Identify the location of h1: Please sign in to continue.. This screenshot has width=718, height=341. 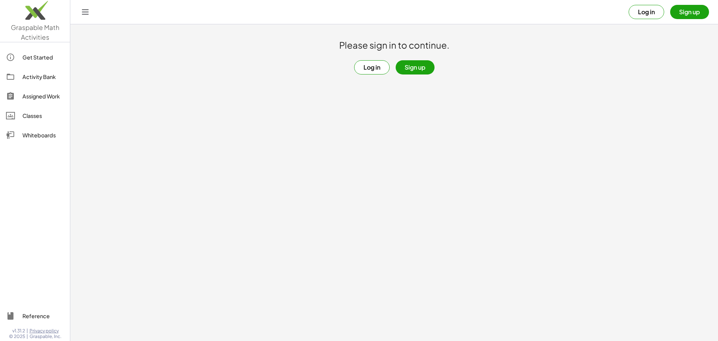
(394, 45).